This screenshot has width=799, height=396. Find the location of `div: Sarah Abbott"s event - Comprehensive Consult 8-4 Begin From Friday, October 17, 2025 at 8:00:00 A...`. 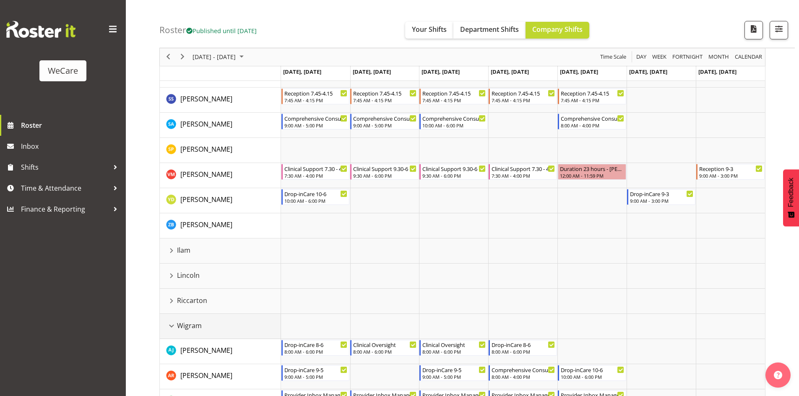

div: Sarah Abbott"s event - Comprehensive Consult 8-4 Begin From Friday, October 17, 2025 at 8:00:00 A... is located at coordinates (592, 122).